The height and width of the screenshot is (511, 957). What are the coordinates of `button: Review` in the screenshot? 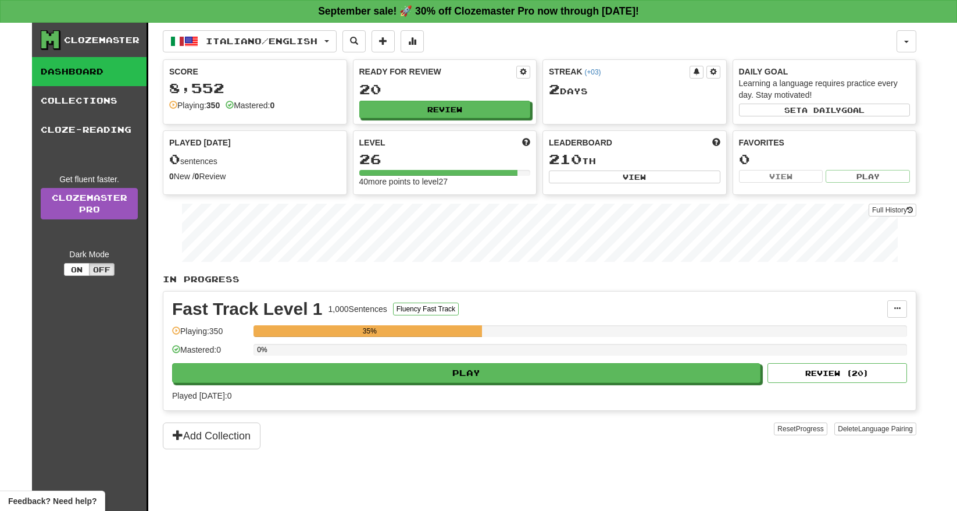 It's located at (445, 109).